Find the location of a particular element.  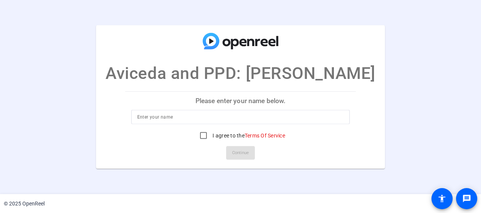

label: I agree to the is located at coordinates (248, 136).